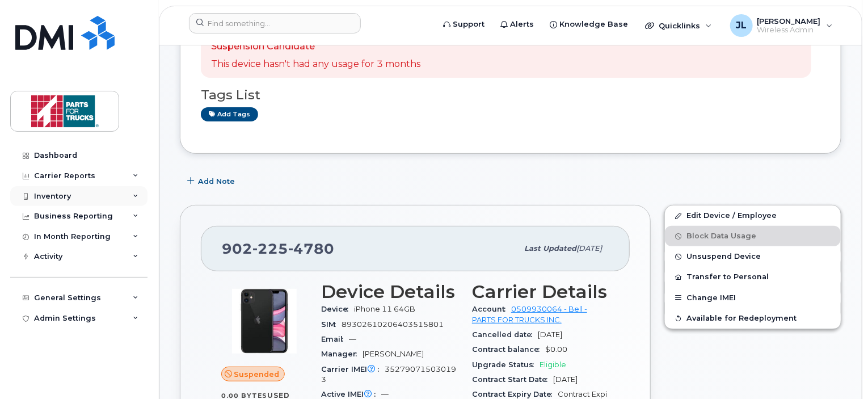 The width and height of the screenshot is (868, 399). Describe the element at coordinates (594, 24) in the screenshot. I see `span: Knowledge Base` at that location.